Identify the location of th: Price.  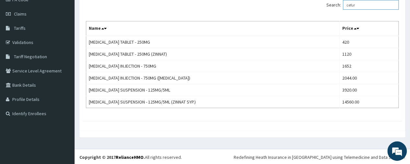
(369, 29).